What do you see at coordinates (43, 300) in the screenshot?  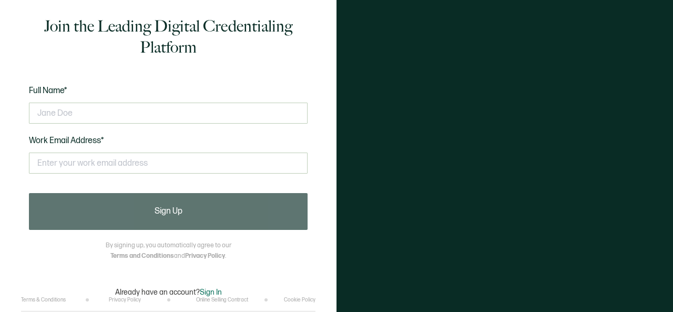 I see `a: Terms & Conditions` at bounding box center [43, 300].